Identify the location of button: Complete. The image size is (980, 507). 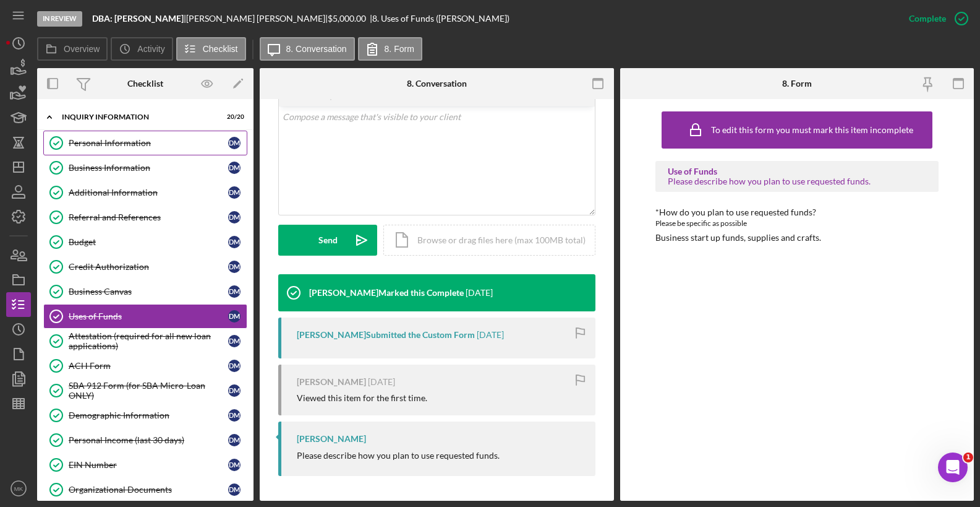
(936, 18).